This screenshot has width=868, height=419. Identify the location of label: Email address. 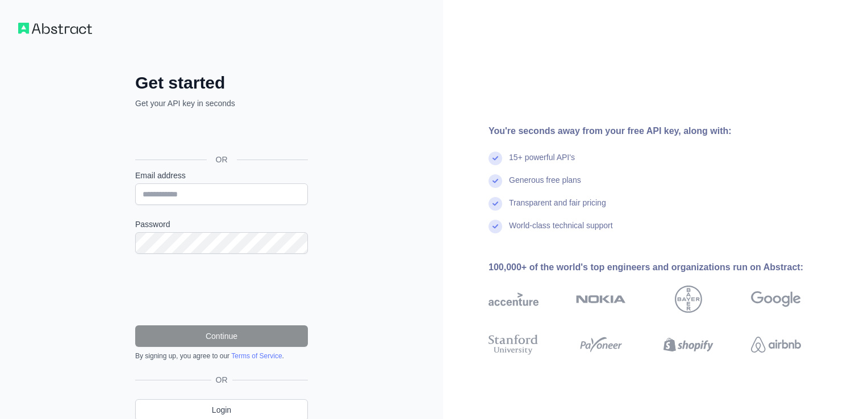
(221, 176).